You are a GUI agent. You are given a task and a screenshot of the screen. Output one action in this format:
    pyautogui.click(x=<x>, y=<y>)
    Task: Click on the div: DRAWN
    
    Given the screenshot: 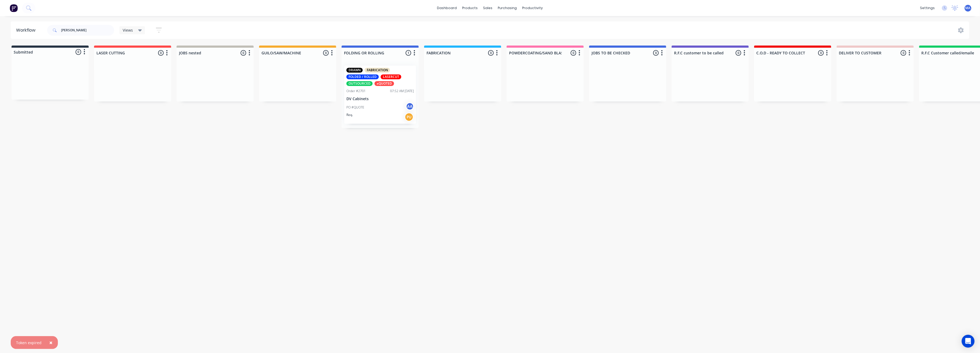 What is the action you would take?
    pyautogui.click(x=355, y=70)
    